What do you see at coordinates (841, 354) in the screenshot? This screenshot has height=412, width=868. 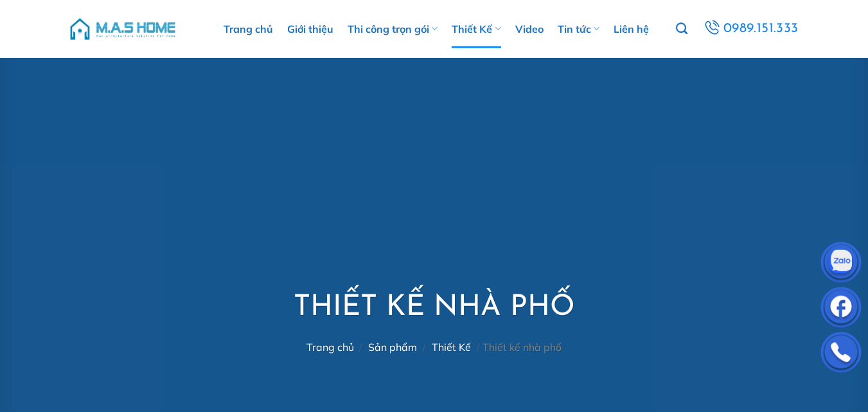 I see `img: Phone` at bounding box center [841, 354].